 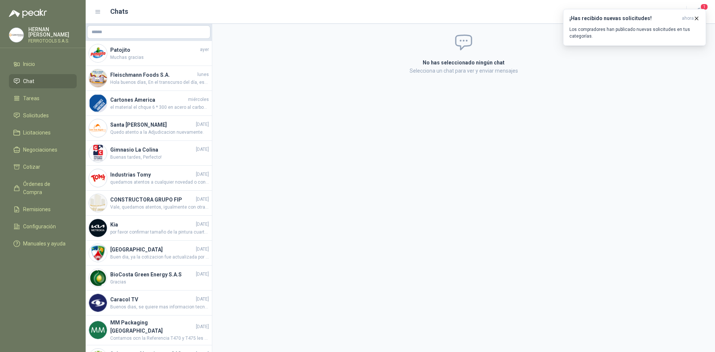 What do you see at coordinates (43, 188) in the screenshot?
I see `a: Órdenes de Compra` at bounding box center [43, 188].